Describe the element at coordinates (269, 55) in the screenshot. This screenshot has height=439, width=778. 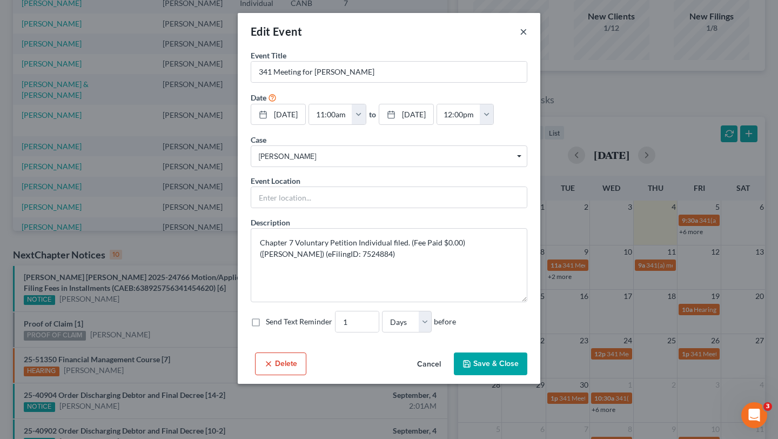
I see `span: Event Title` at that location.